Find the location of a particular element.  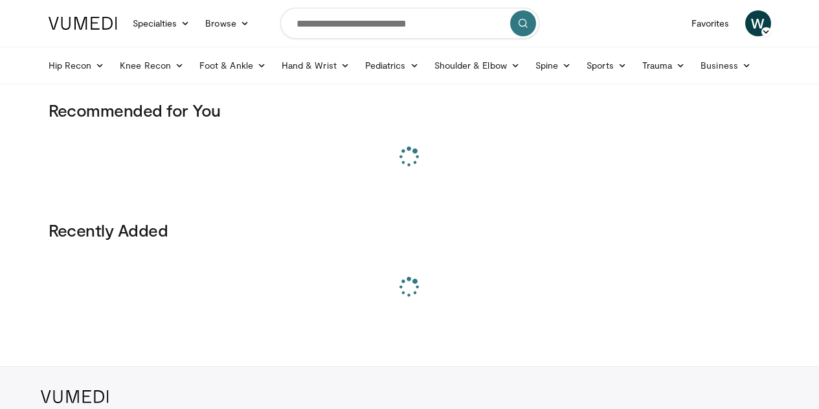

a: Sports is located at coordinates (607, 65).